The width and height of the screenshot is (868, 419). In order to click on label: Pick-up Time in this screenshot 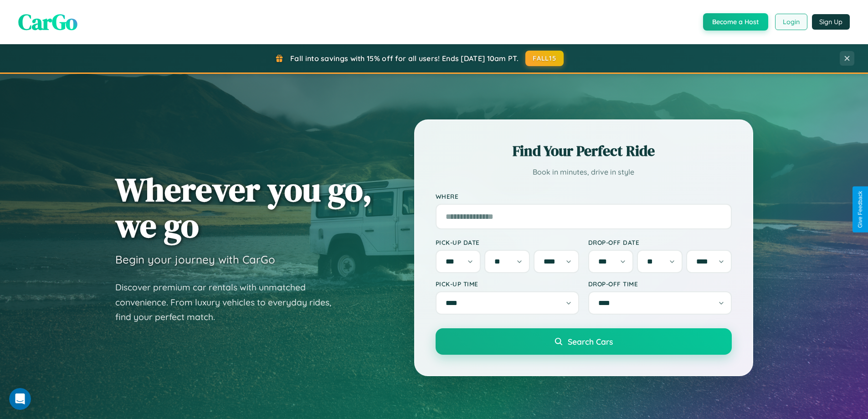, I will do `click(507, 284)`.